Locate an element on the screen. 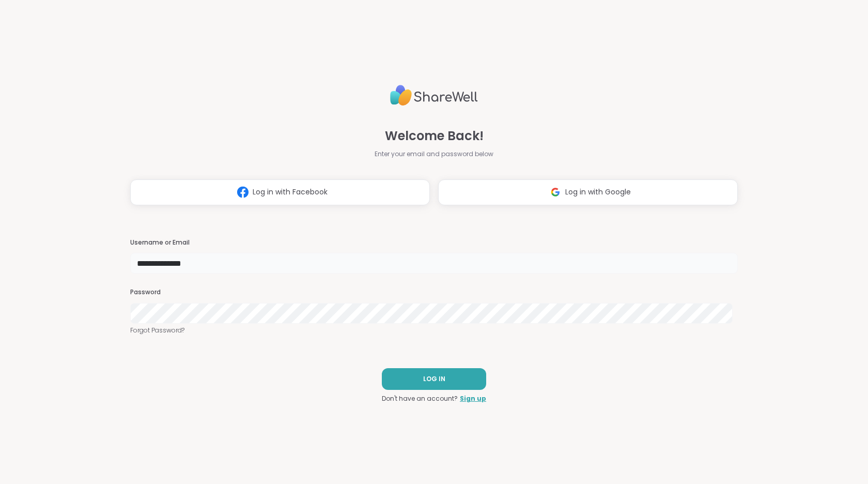  span: Log in with Google is located at coordinates (598, 192).